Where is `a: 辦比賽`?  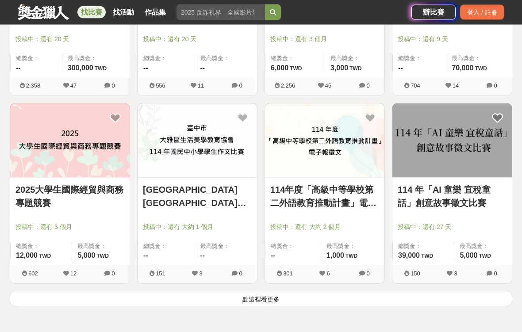 a: 辦比賽 is located at coordinates (433, 12).